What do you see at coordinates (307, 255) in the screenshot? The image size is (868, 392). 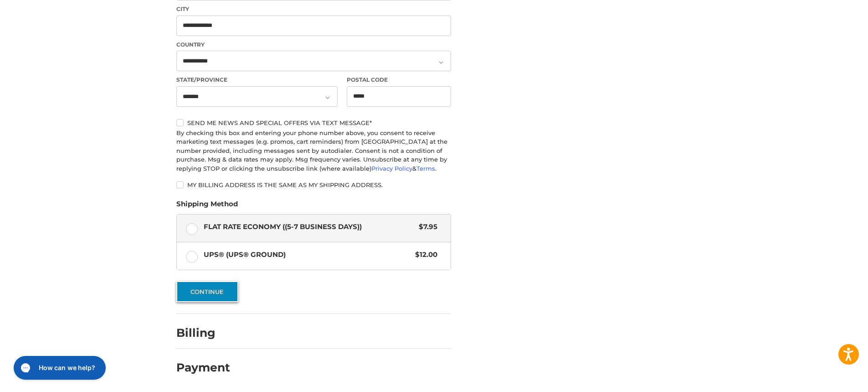 I see `span: UPS® (UPS® Ground)` at bounding box center [307, 255].